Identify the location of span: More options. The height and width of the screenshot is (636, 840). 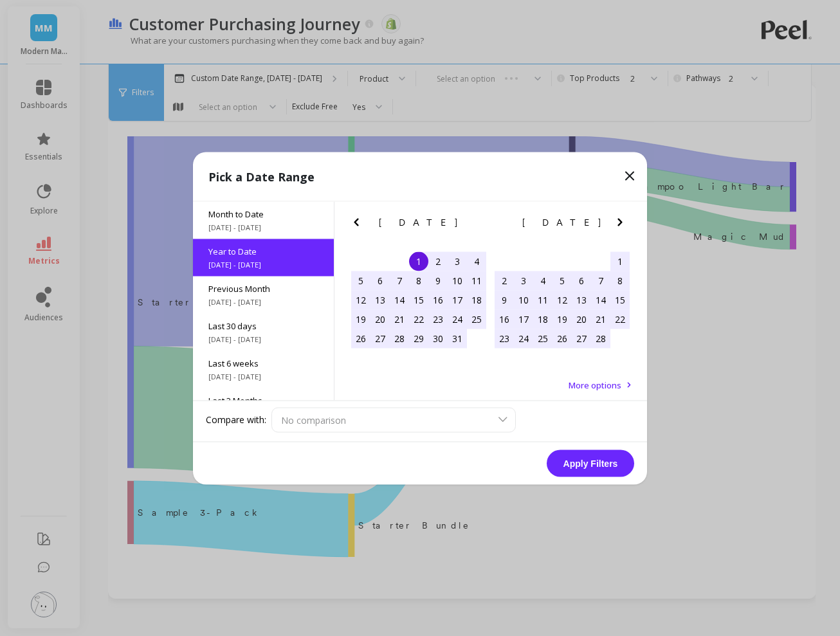
(595, 385).